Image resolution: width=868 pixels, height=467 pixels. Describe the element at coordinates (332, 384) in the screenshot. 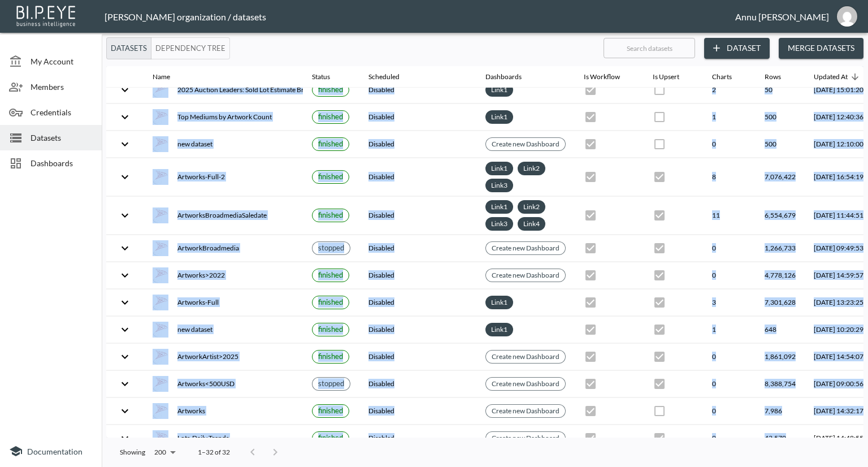

I see `span: stopped` at that location.